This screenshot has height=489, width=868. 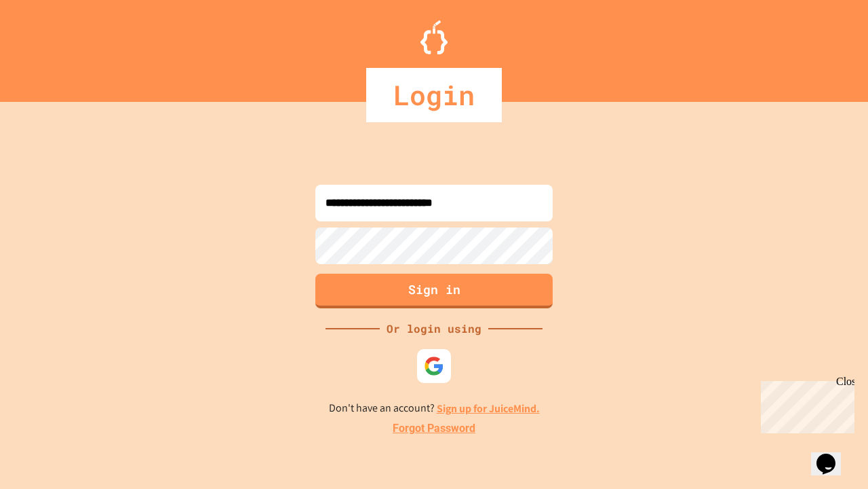 What do you see at coordinates (434, 408) in the screenshot?
I see `p: Don't have an account?` at bounding box center [434, 408].